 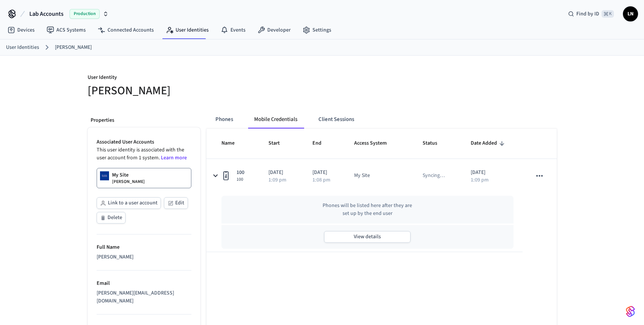 I want to click on span: LN, so click(x=630, y=14).